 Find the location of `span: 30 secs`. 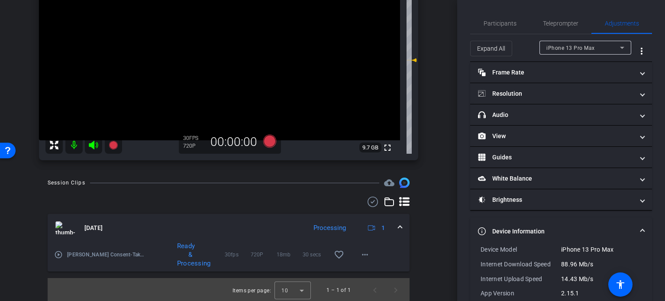

span: 30 secs is located at coordinates (316, 255).